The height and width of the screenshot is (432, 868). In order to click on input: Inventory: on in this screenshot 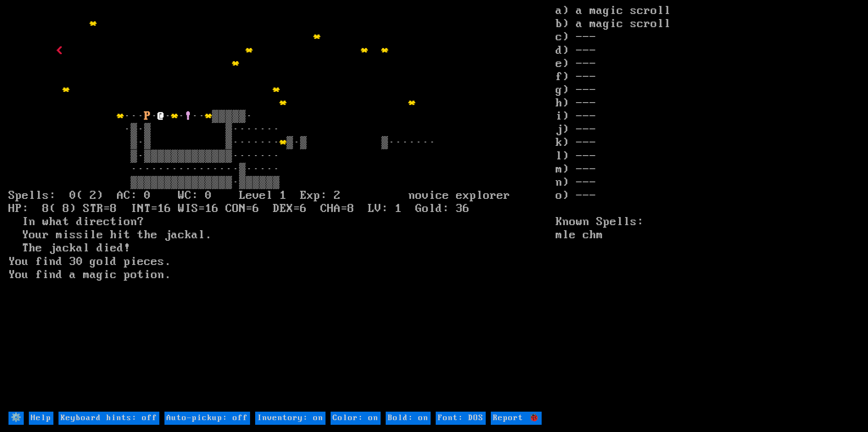, I will do `click(291, 419)`.